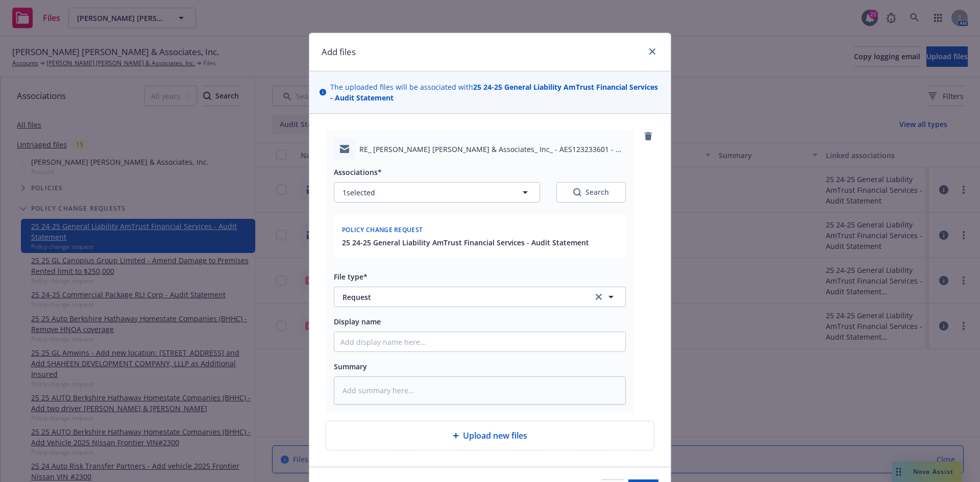 The height and width of the screenshot is (482, 980). What do you see at coordinates (461, 297) in the screenshot?
I see `span: Request` at bounding box center [461, 297].